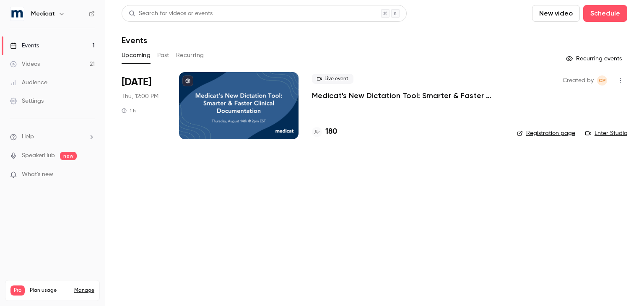 The height and width of the screenshot is (306, 644). What do you see at coordinates (578, 80) in the screenshot?
I see `span: Created by` at bounding box center [578, 80].